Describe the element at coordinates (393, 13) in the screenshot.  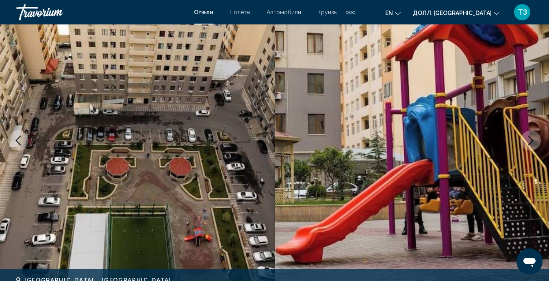
I see `button: Изменить язык` at that location.